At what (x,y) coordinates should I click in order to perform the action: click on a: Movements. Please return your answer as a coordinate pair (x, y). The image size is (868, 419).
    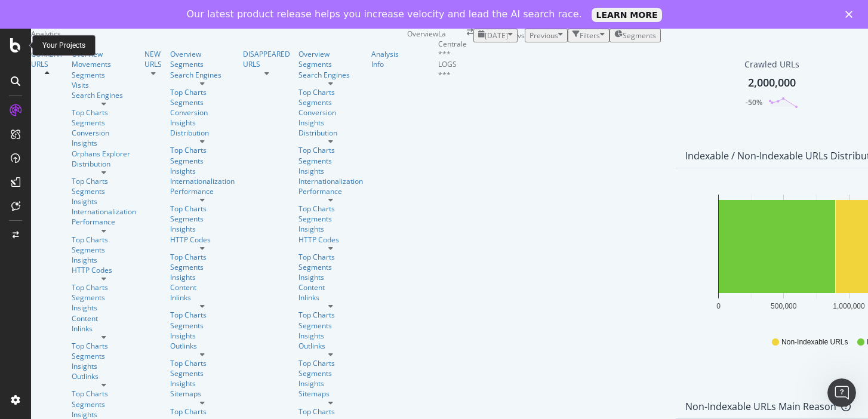
    Looking at the image, I should click on (104, 64).